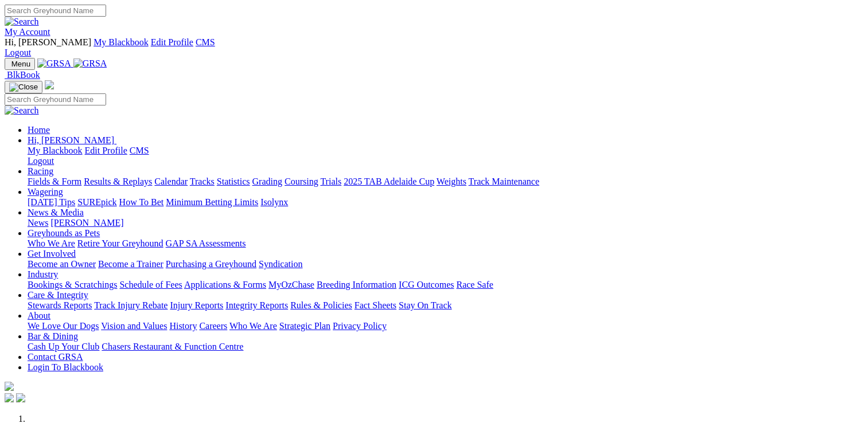  What do you see at coordinates (305, 325) in the screenshot?
I see `a: Strategic Plan` at bounding box center [305, 325].